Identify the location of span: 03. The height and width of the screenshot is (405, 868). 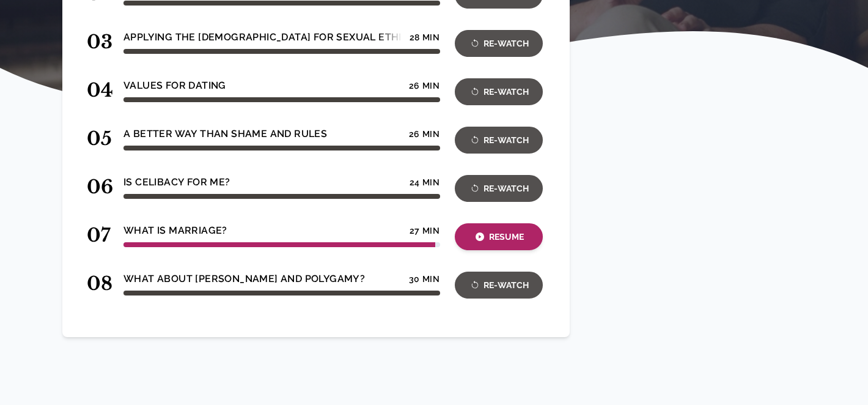
(98, 41).